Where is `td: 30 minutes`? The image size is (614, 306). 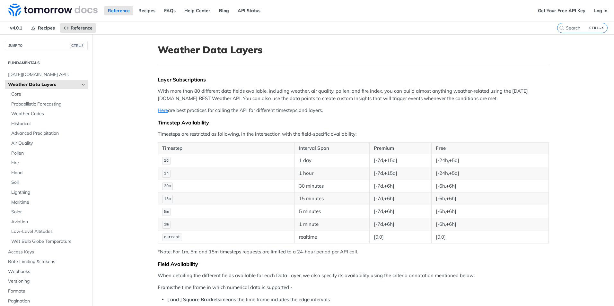 td: 30 minutes is located at coordinates (332, 186).